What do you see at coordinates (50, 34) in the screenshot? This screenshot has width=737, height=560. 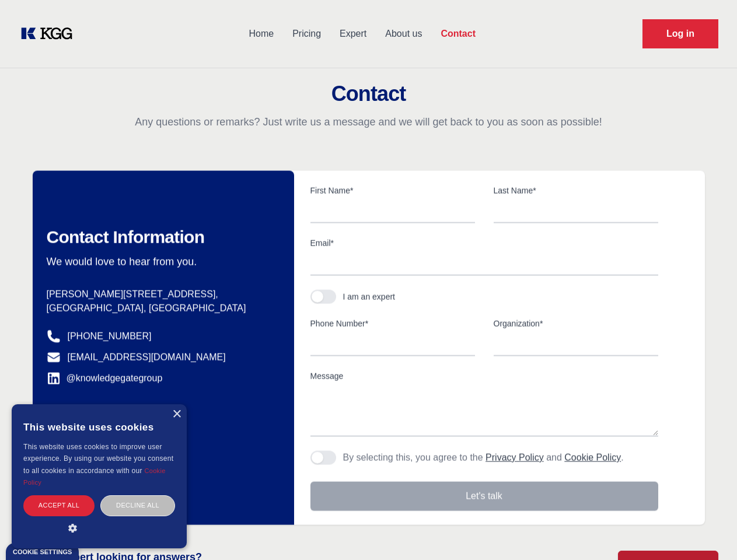 I see `a: KOL Knowledge Platform: Talk to Key External Experts (KEE)` at bounding box center [50, 34].